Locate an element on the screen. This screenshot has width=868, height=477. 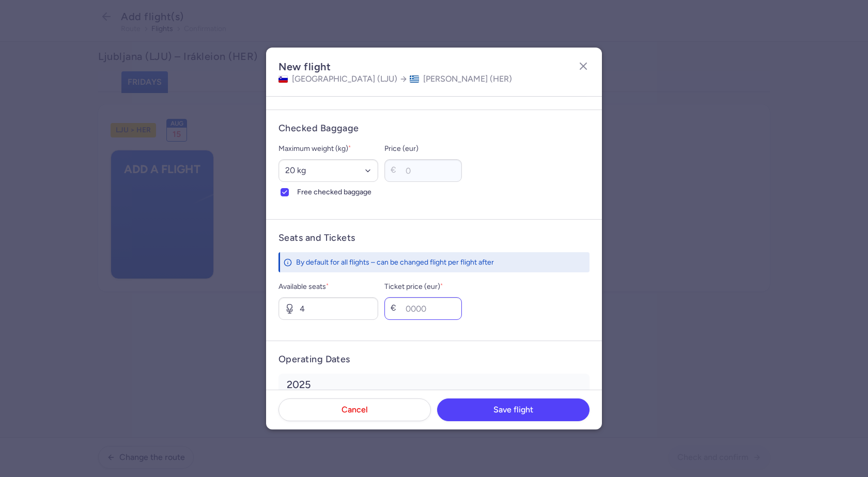
label: Ticket price (eur) is located at coordinates (423, 287).